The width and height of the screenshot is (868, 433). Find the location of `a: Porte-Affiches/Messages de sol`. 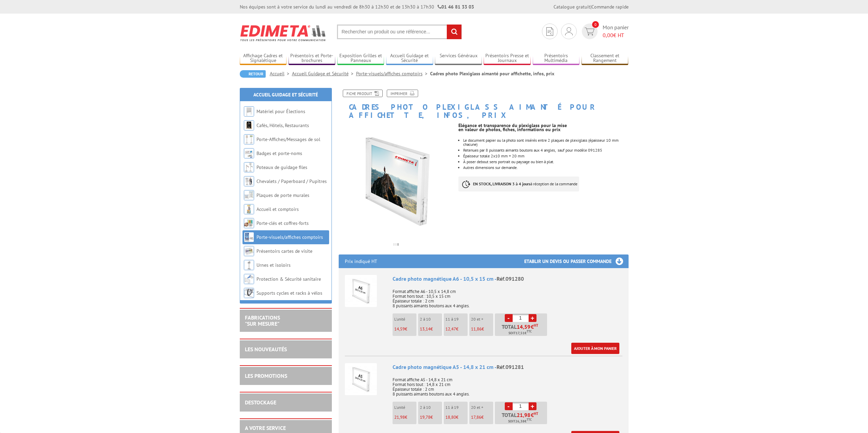

a: Porte-Affiches/Messages de sol is located at coordinates (288, 139).